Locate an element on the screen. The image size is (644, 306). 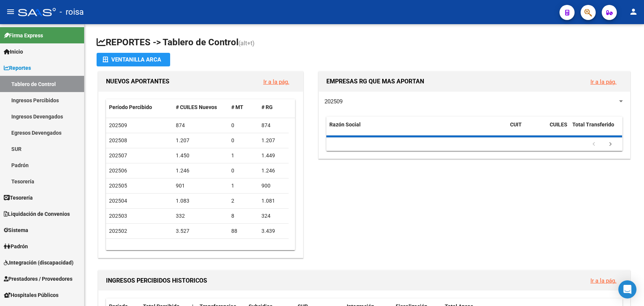
span: 202505 is located at coordinates (118, 186).